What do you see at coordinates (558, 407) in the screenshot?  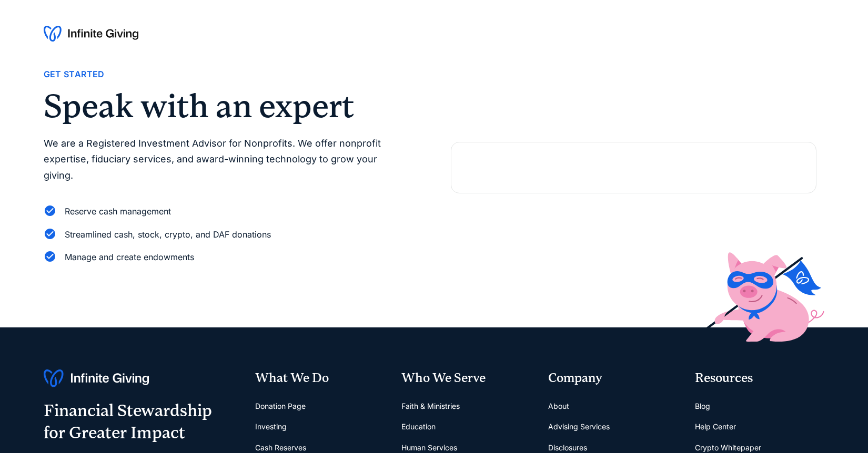 I see `a: About` at bounding box center [558, 407].